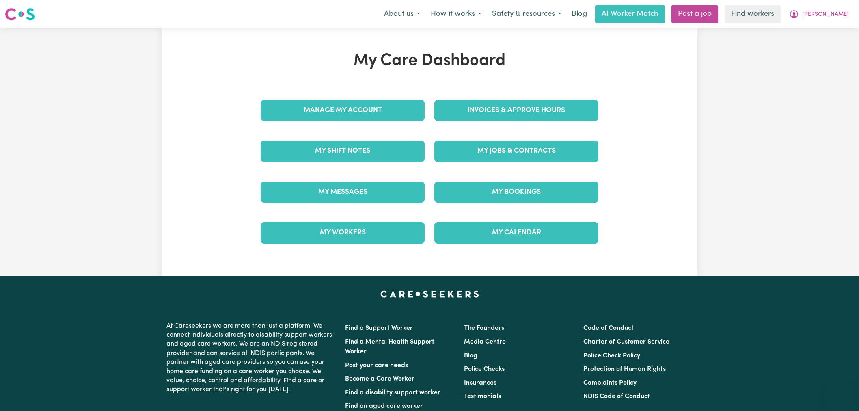  What do you see at coordinates (343, 233) in the screenshot?
I see `a: My Workers` at bounding box center [343, 233].